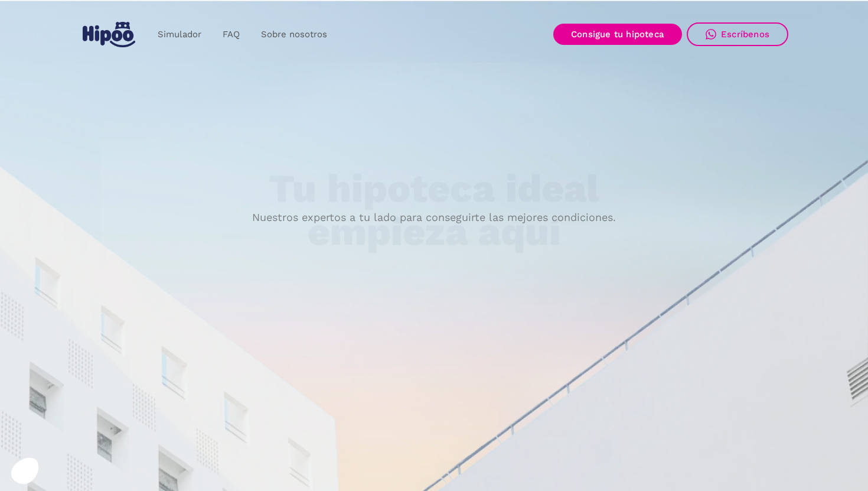  What do you see at coordinates (231, 34) in the screenshot?
I see `a: FAQ` at bounding box center [231, 34].